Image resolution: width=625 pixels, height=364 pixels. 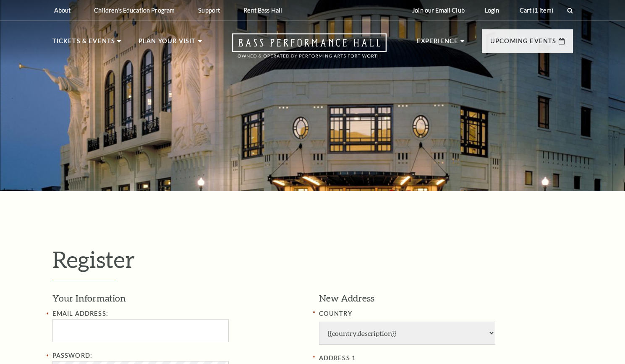 I want to click on p: Rent Bass Hall, so click(x=263, y=10).